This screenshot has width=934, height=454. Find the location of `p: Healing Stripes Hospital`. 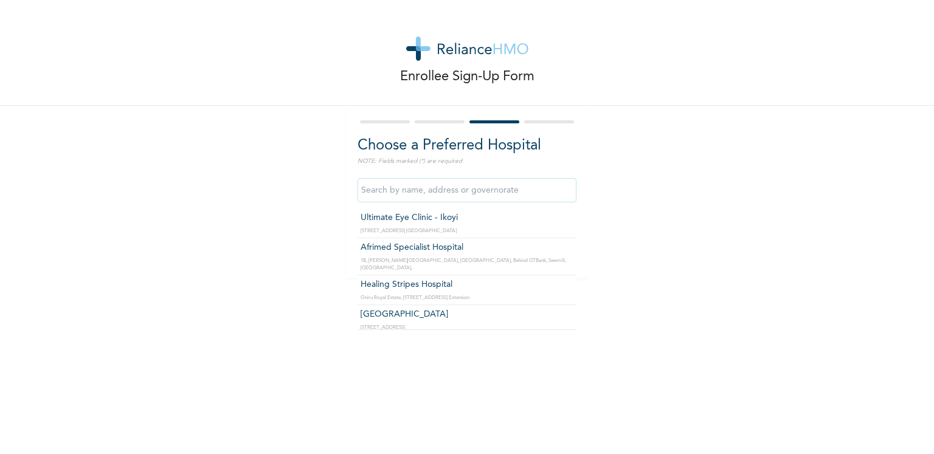

p: Healing Stripes Hospital is located at coordinates (467, 285).